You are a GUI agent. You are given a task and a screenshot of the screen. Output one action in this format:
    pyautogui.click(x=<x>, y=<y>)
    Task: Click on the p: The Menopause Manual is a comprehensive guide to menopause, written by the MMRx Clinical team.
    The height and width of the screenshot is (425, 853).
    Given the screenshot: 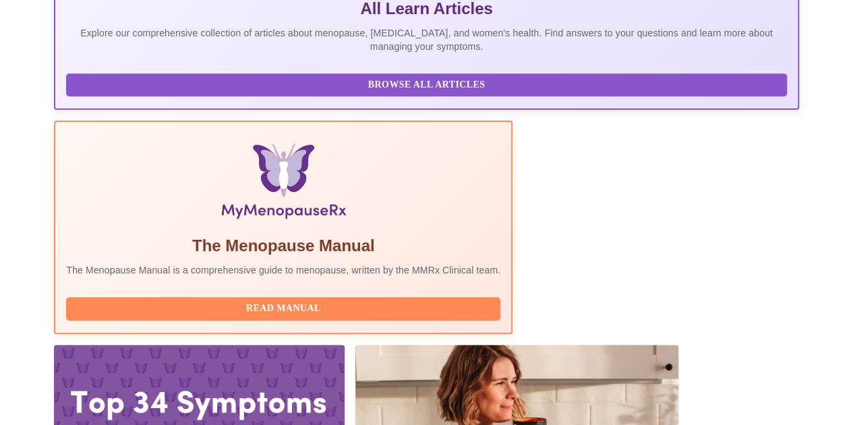 What is the action you would take?
    pyautogui.click(x=283, y=270)
    